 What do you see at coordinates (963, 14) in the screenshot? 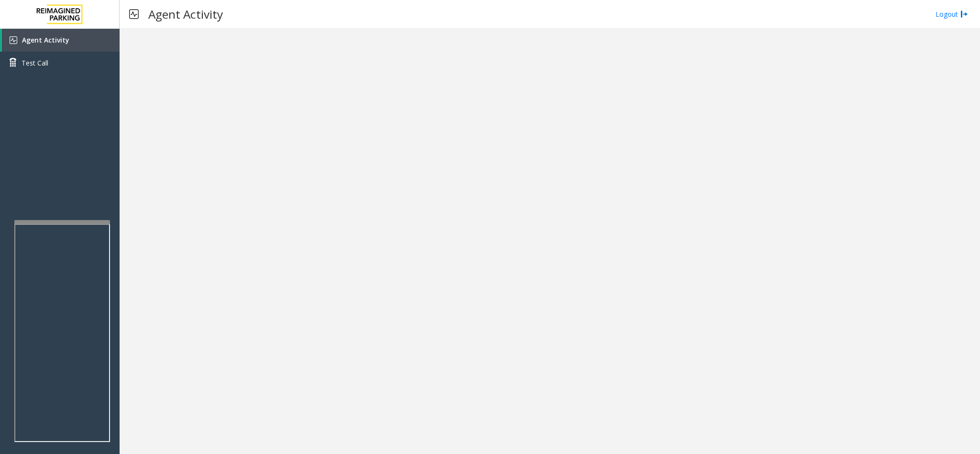
I see `img: logout` at bounding box center [963, 14].